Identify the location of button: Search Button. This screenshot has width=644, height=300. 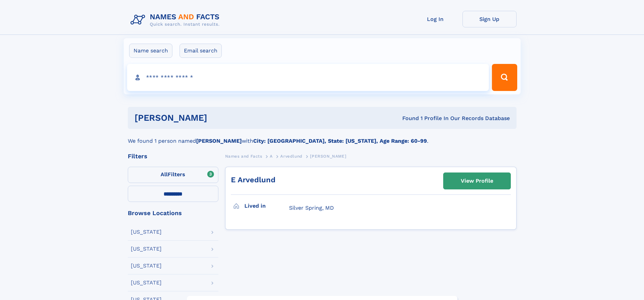
(505, 78).